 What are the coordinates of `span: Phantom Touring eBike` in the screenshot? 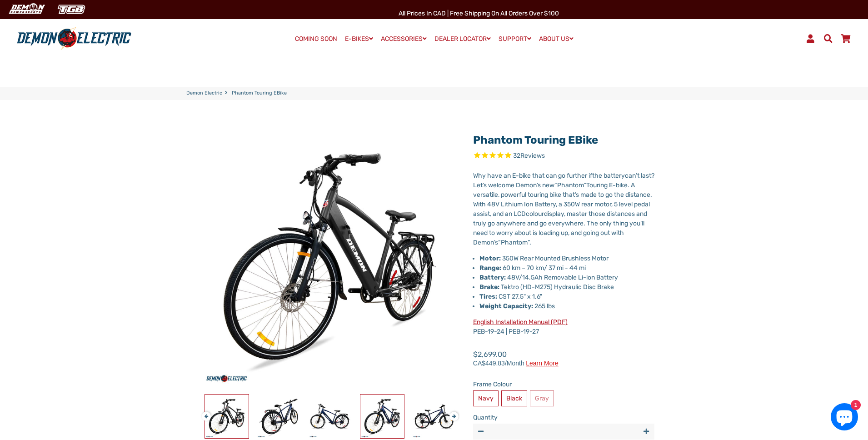 It's located at (259, 93).